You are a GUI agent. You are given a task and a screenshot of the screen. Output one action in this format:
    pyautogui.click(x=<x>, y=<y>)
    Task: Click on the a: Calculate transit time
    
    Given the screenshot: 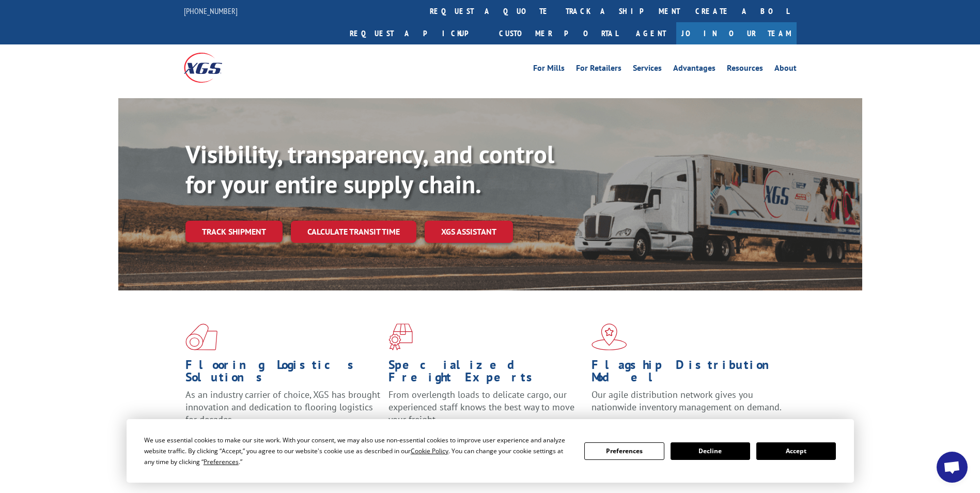 What is the action you would take?
    pyautogui.click(x=354, y=232)
    